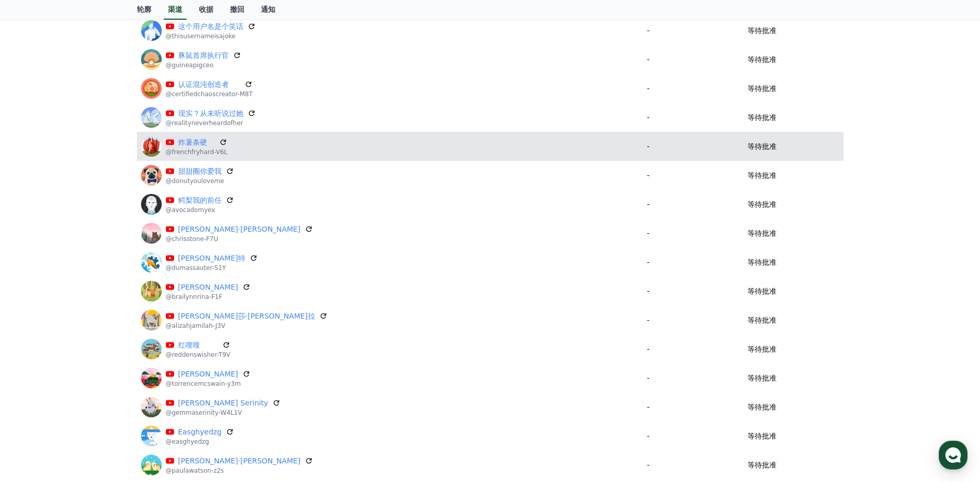  I want to click on font: 轮廓, so click(144, 9).